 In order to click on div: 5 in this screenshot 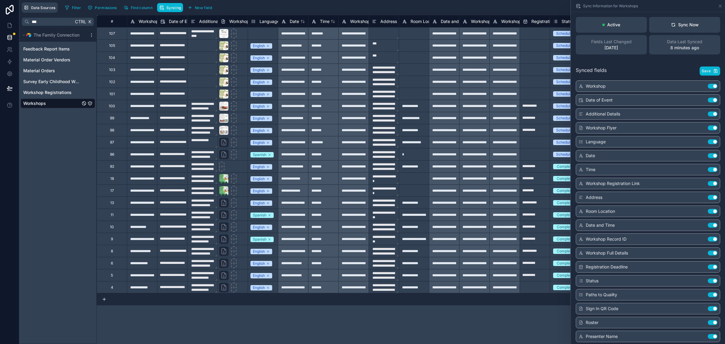, I will do `click(112, 275)`.